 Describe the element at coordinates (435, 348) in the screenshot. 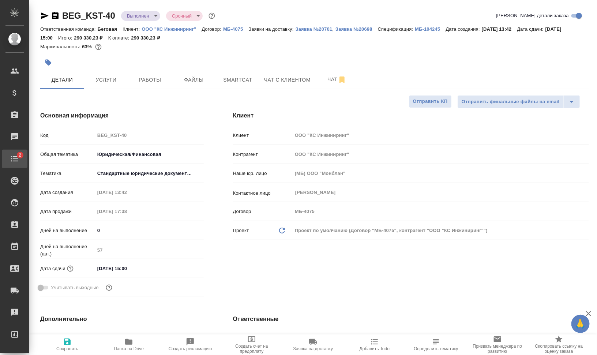

I see `span: Определить тематику` at that location.